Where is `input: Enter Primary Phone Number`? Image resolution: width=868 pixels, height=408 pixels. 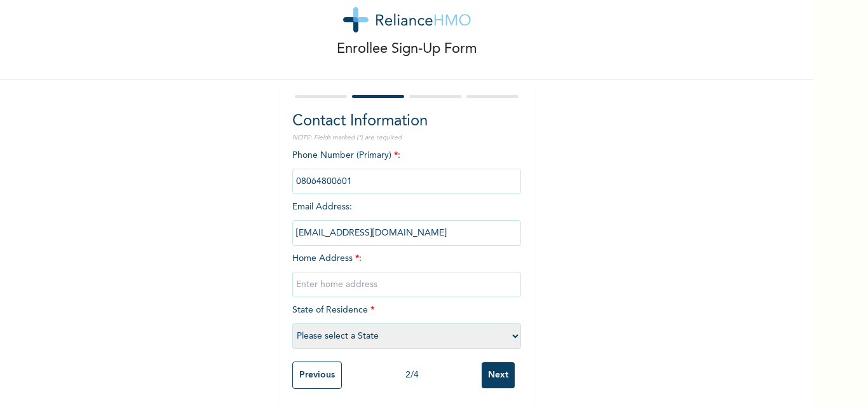 input: Enter Primary Phone Number is located at coordinates (407, 181).